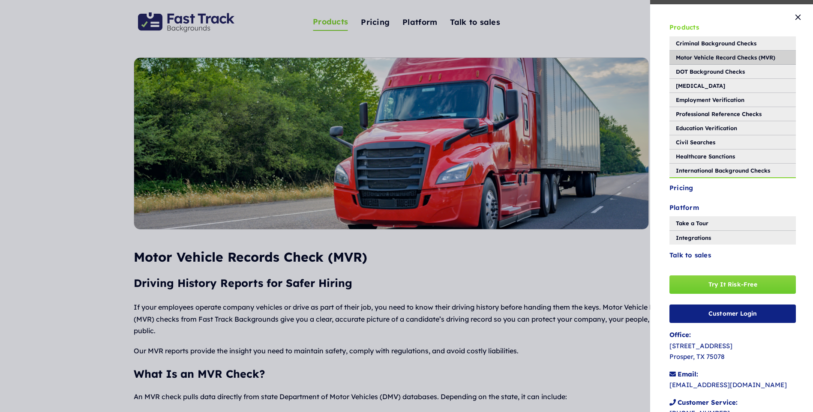 This screenshot has width=813, height=412. I want to click on a: International Background Checks, so click(733, 171).